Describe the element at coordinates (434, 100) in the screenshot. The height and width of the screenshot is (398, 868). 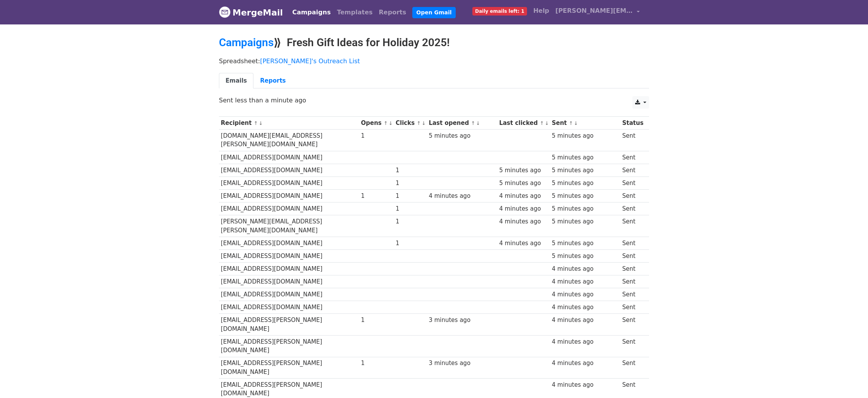
I see `p: Sent less than a minute ago` at that location.